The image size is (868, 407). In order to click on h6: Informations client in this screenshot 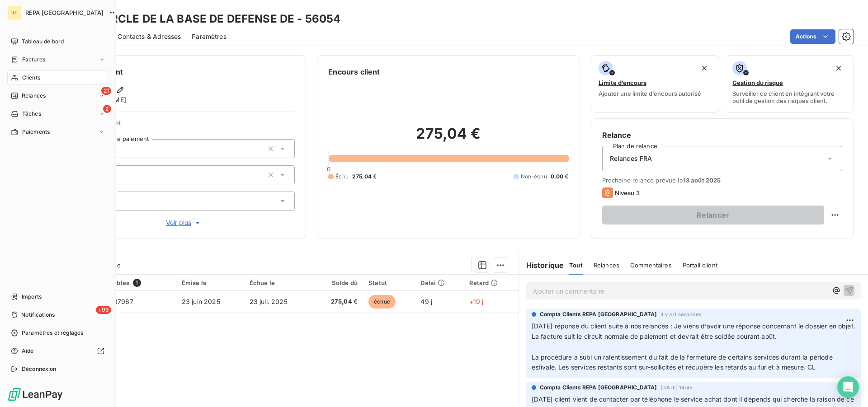, I will do `click(174, 72)`.